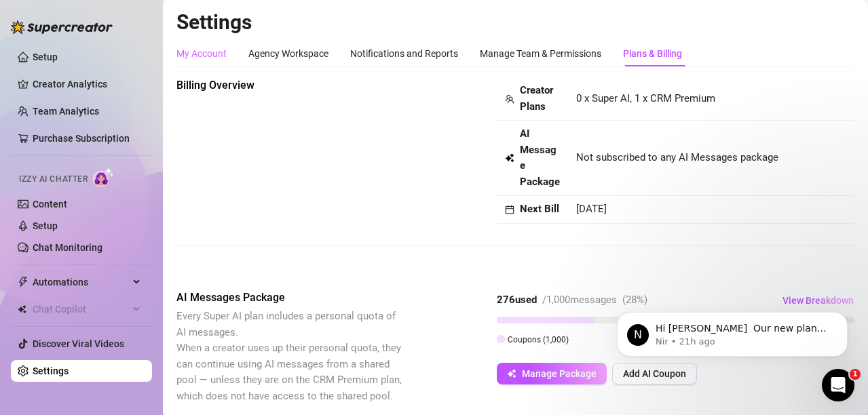  I want to click on span: AI Messages Package, so click(290, 298).